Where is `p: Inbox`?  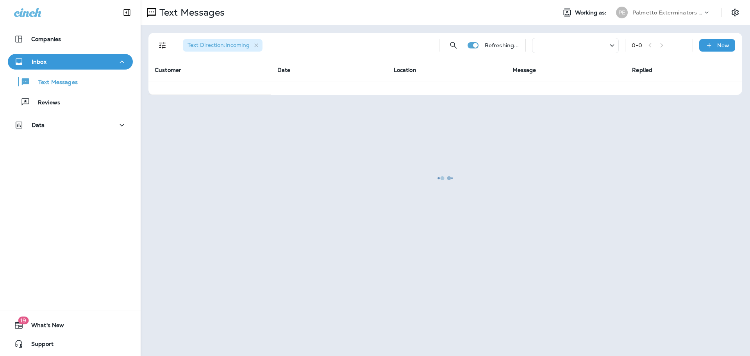 p: Inbox is located at coordinates (39, 62).